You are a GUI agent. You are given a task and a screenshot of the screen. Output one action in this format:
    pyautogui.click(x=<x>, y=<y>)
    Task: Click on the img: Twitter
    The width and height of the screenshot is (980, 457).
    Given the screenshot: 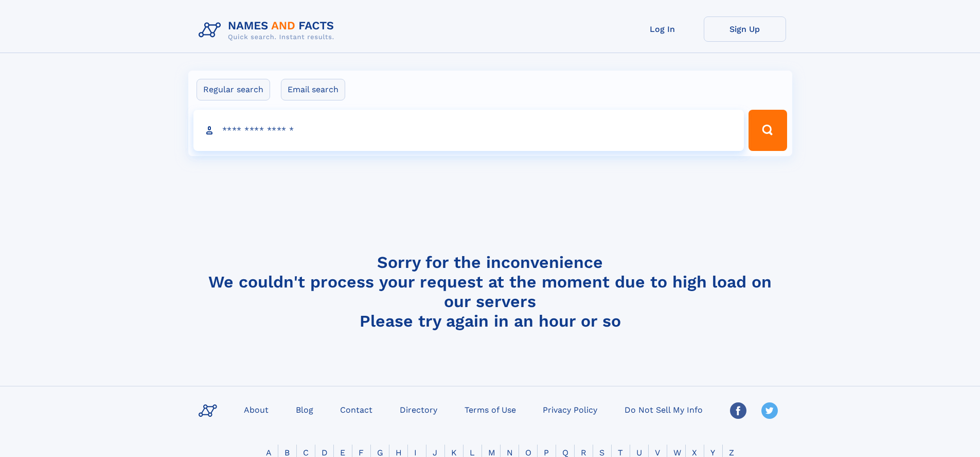 What is the action you would take?
    pyautogui.click(x=770, y=410)
    